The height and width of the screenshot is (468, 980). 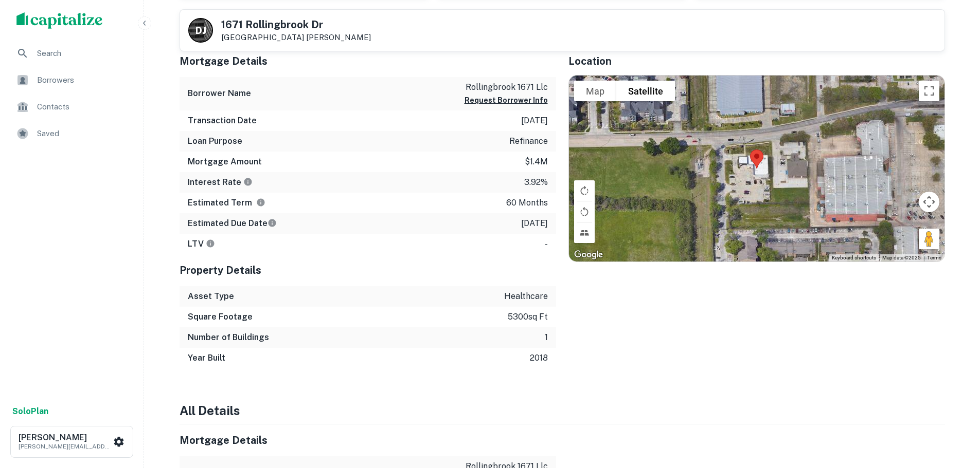 What do you see at coordinates (71, 133) in the screenshot?
I see `a: Saved` at bounding box center [71, 133].